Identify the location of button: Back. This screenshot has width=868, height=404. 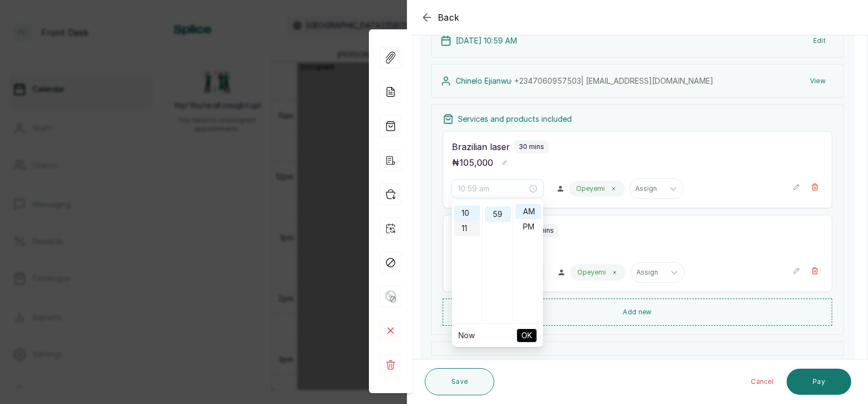
(440, 18).